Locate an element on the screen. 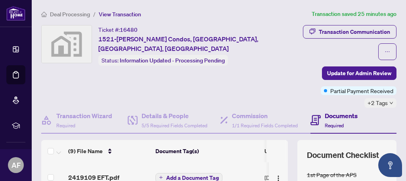 The width and height of the screenshot is (406, 181). h4: Transaction Wizard is located at coordinates (84, 115).